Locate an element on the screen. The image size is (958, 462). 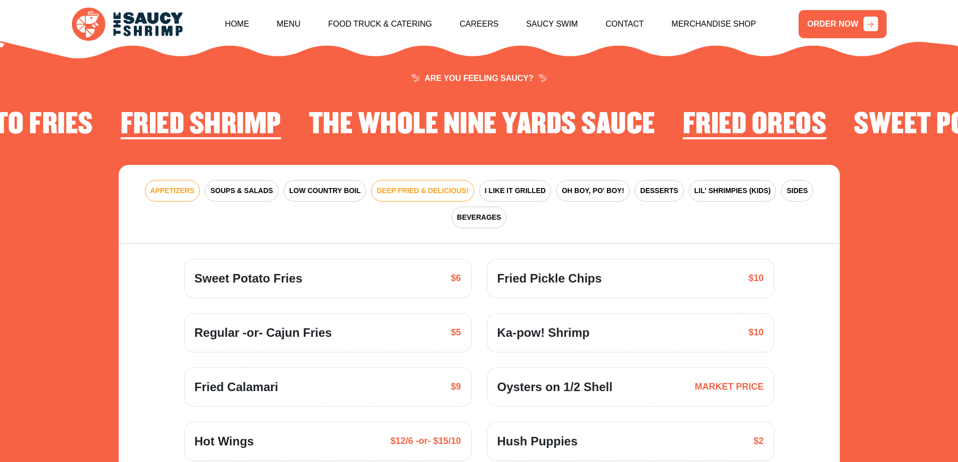
span: Regular -or- Cajun Fries is located at coordinates (263, 333).